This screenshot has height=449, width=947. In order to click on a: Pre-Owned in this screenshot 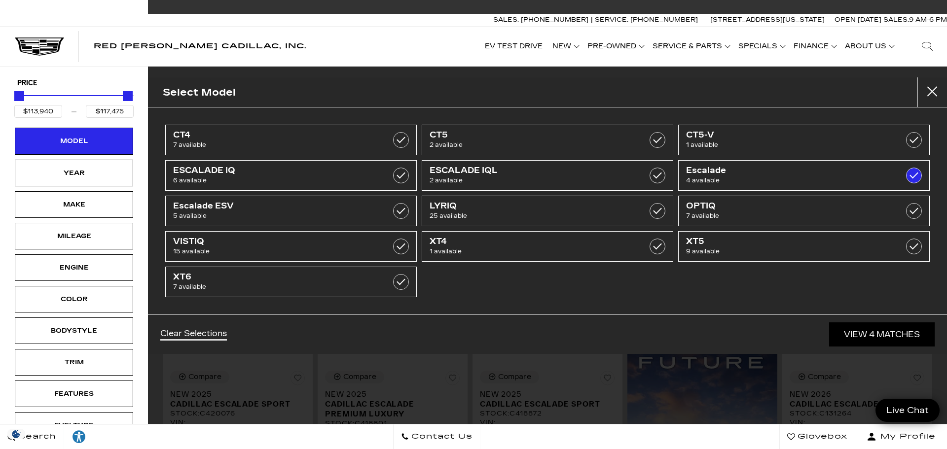, I will do `click(615, 46)`.